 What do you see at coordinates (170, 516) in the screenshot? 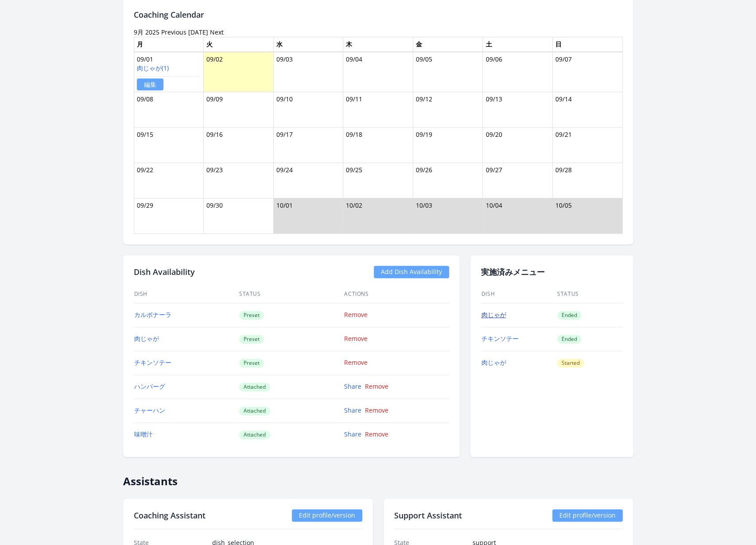
I see `h2: Coaching Assistant` at bounding box center [170, 516].